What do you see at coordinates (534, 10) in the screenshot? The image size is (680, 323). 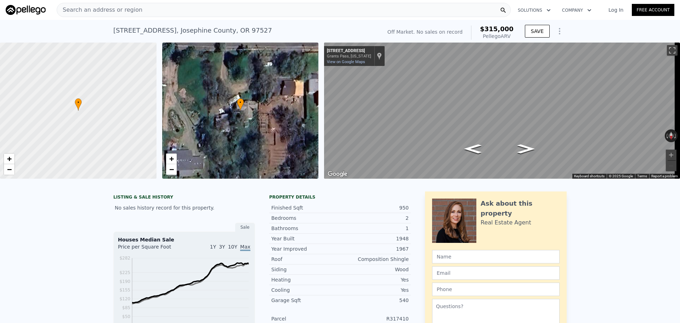 I see `button: Solutions` at bounding box center [534, 10].